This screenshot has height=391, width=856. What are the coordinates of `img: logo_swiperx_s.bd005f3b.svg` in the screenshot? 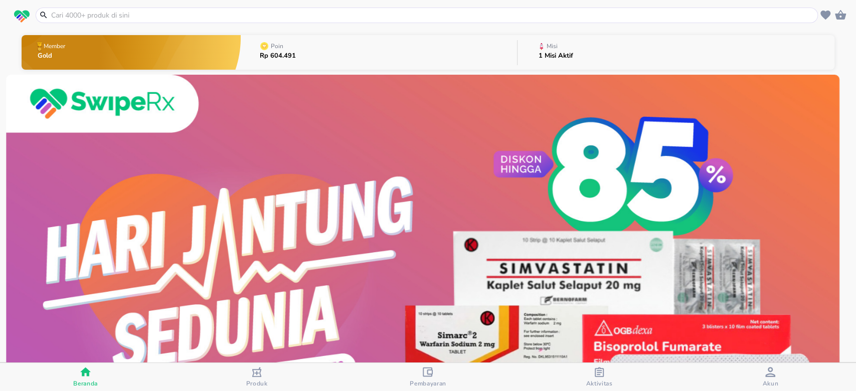 It's located at (22, 17).